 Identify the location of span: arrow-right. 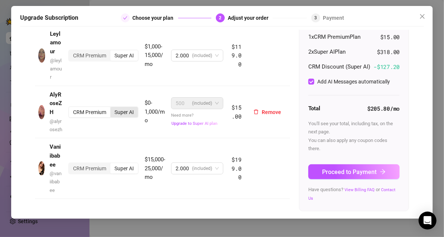
(383, 172).